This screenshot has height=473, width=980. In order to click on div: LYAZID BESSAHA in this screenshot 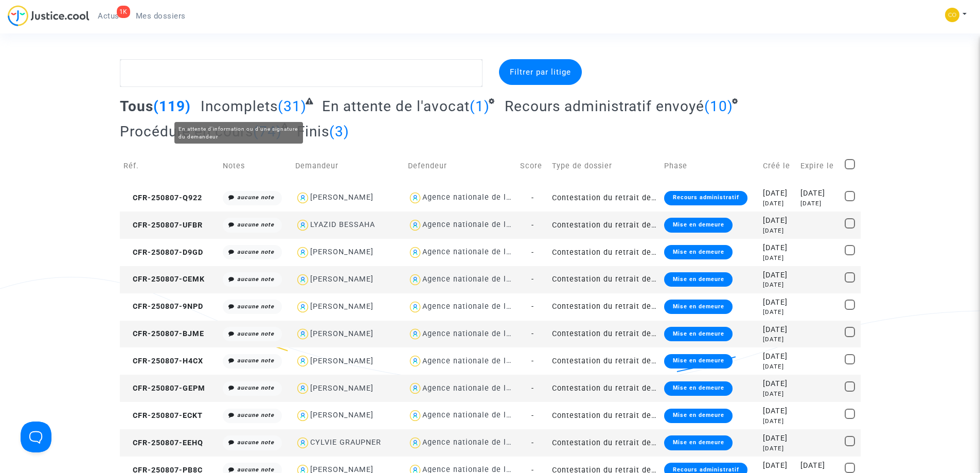, I will do `click(343, 224)`.